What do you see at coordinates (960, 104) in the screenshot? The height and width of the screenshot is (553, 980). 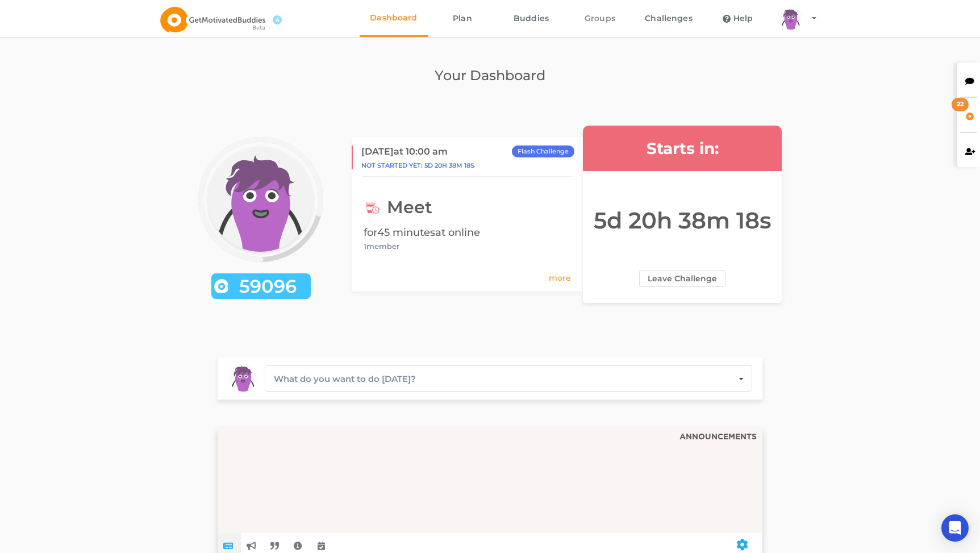 I see `div: 22` at bounding box center [960, 104].